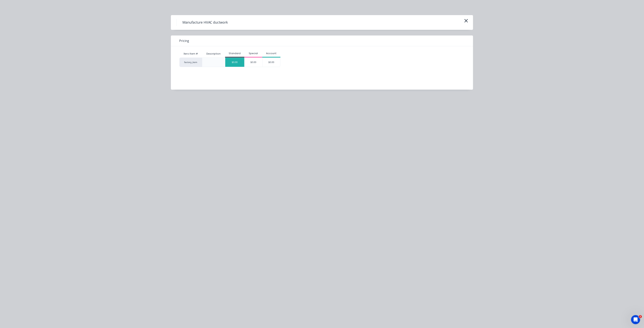  I want to click on div: Account, so click(272, 53).